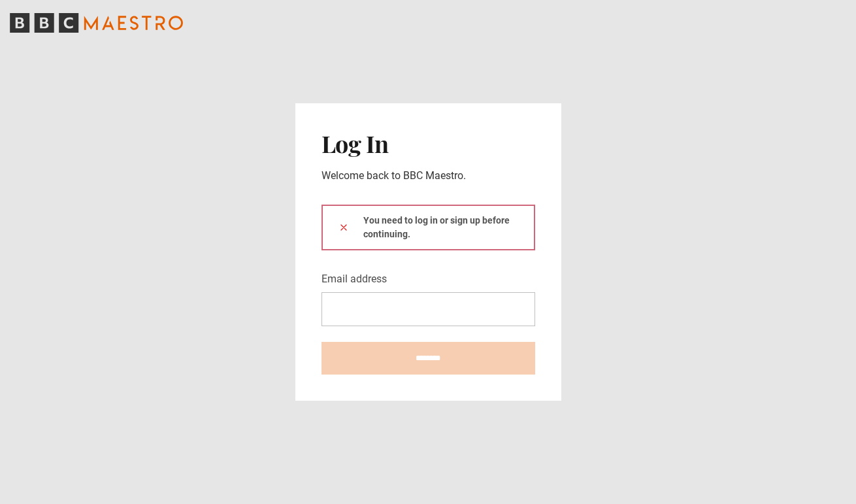  I want to click on svg: BBC Maestro, so click(96, 23).